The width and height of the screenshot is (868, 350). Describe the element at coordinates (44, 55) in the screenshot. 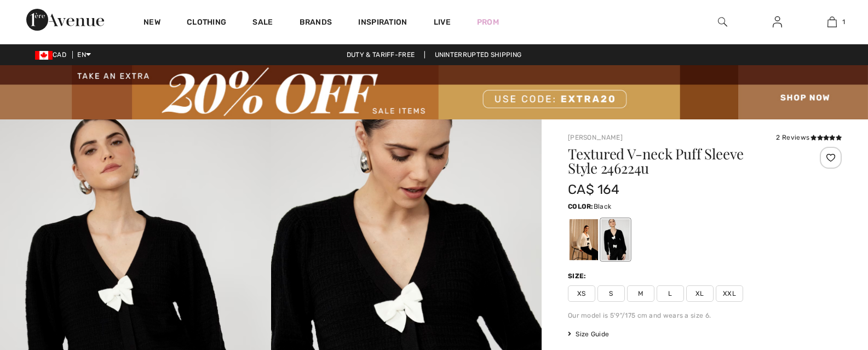

I see `img: Canadian Dollar` at that location.